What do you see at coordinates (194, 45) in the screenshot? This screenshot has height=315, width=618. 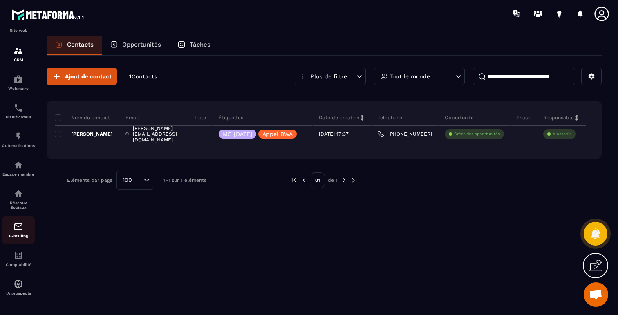 I see `a: Tâches` at bounding box center [194, 45].